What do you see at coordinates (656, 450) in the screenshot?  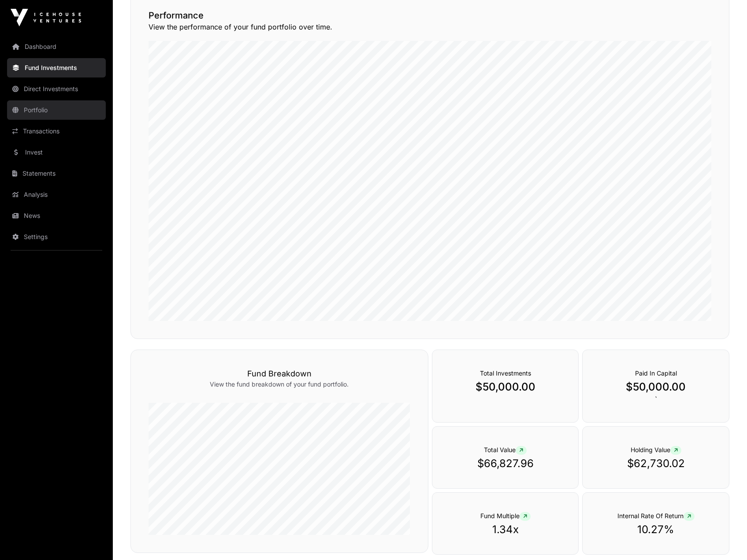 I see `span: Holding Value` at bounding box center [656, 450].